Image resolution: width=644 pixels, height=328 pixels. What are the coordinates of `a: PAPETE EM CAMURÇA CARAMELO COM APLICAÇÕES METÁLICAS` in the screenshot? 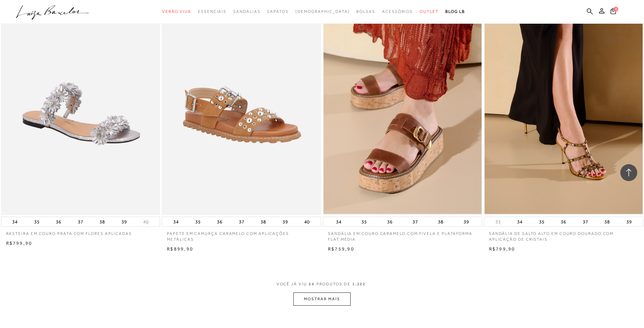 It's located at (241, 234).